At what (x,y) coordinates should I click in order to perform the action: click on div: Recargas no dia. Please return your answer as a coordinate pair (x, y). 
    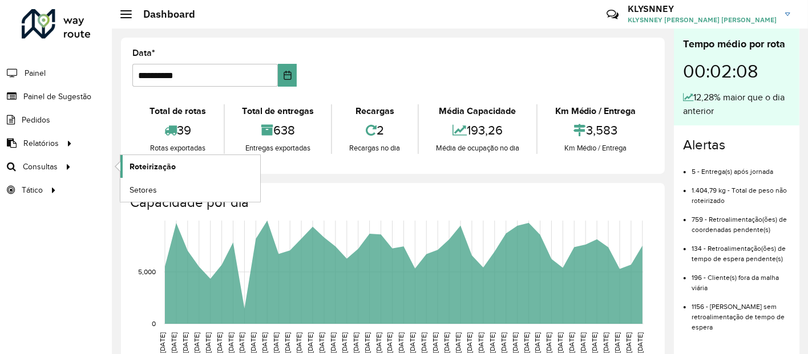
    Looking at the image, I should click on (375, 148).